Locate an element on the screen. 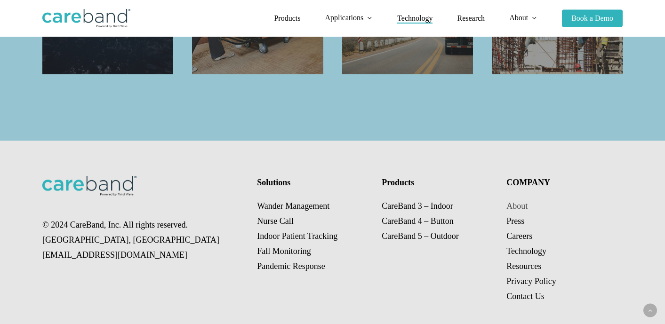 Image resolution: width=665 pixels, height=324 pixels. h4: COMPANY is located at coordinates (563, 183).